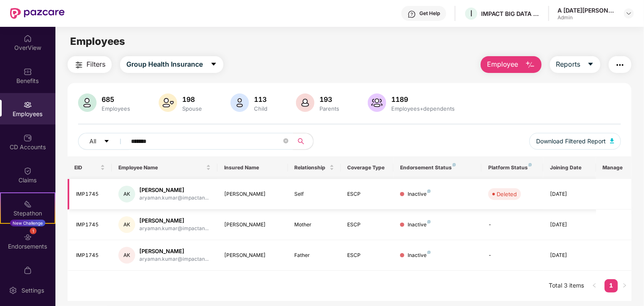  I want to click on div: 1, so click(33, 231).